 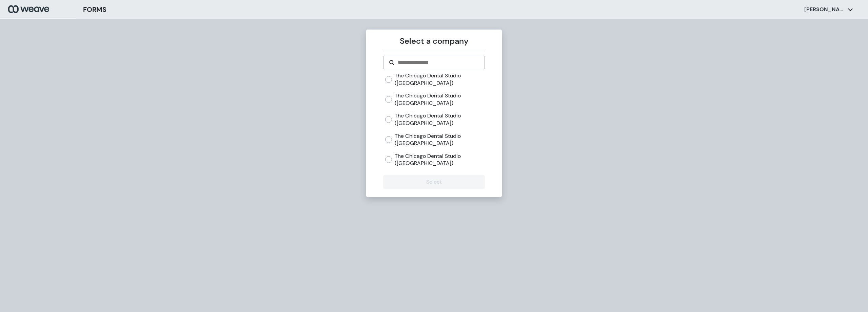 What do you see at coordinates (434, 41) in the screenshot?
I see `p: Select a company` at bounding box center [434, 41].